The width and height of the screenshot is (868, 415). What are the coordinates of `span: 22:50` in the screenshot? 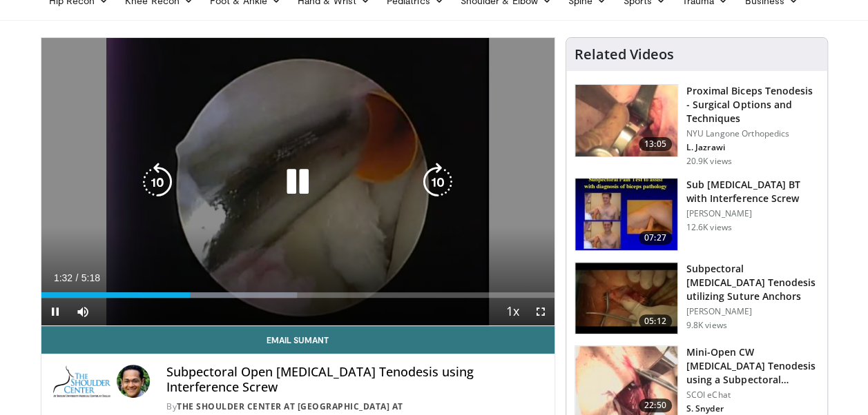 It's located at (655, 405).